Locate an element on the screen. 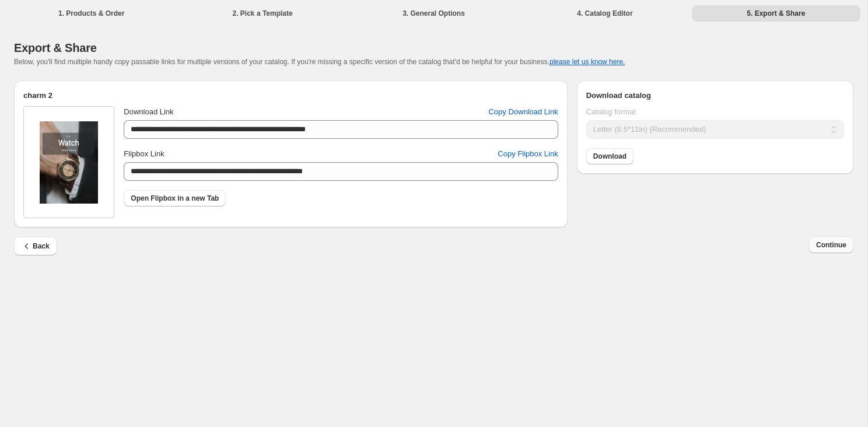 The image size is (868, 427). span: Flipbox Link is located at coordinates (143, 154).